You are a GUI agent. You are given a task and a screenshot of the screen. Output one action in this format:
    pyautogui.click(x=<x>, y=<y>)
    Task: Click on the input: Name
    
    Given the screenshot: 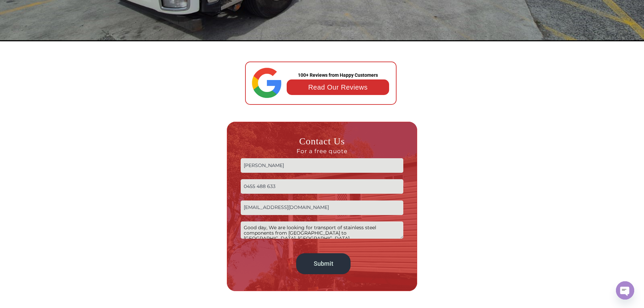 What is the action you would take?
    pyautogui.click(x=322, y=165)
    